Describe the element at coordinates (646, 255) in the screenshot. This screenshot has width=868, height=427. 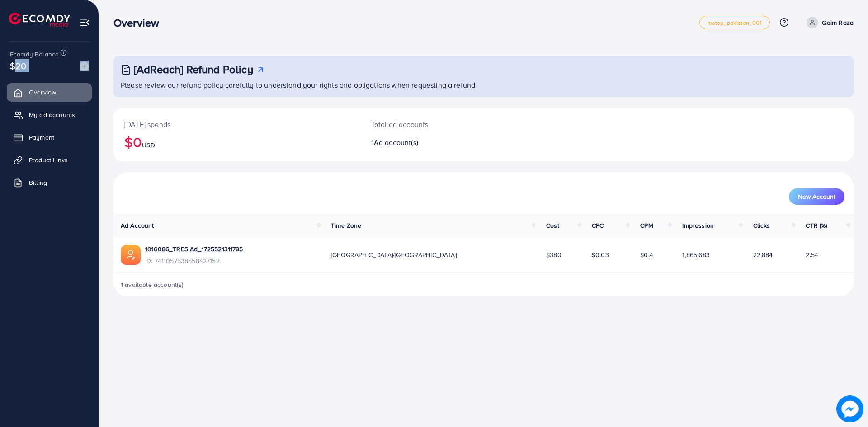
I see `span: $0.4` at that location.